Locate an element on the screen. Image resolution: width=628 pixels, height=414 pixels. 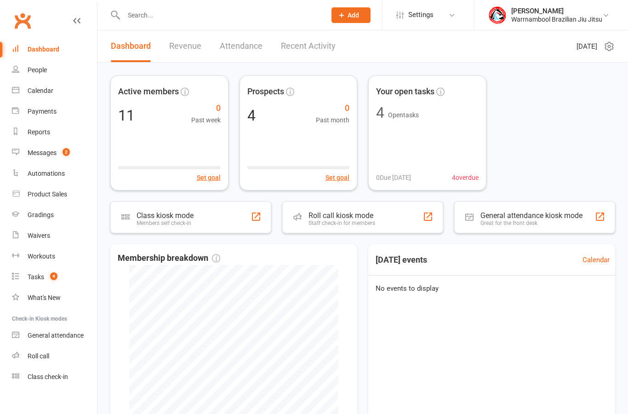
span: Settings is located at coordinates (421, 15).